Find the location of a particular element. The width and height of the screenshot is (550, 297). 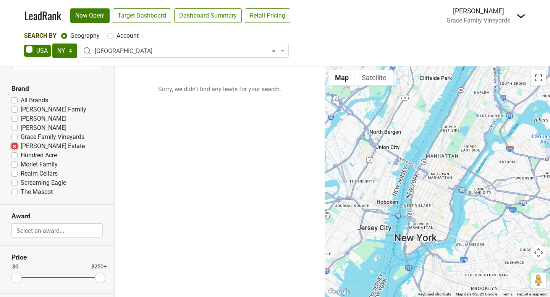

a: LeadRank is located at coordinates (43, 16).